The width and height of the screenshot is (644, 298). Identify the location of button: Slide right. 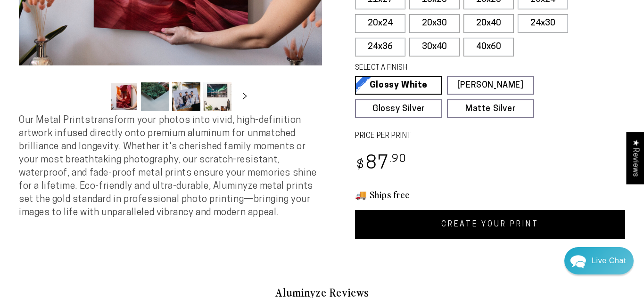
(245, 96).